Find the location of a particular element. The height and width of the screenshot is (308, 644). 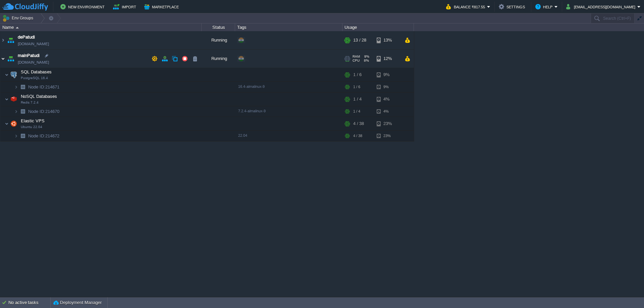

span: PostgreSQL 16.4 is located at coordinates (34, 78).